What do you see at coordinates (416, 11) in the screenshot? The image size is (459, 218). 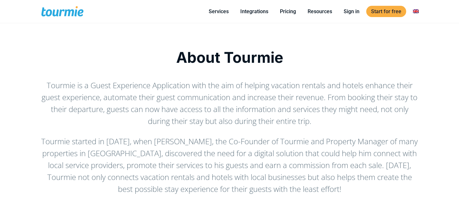 I see `a: Switch to` at bounding box center [416, 11].